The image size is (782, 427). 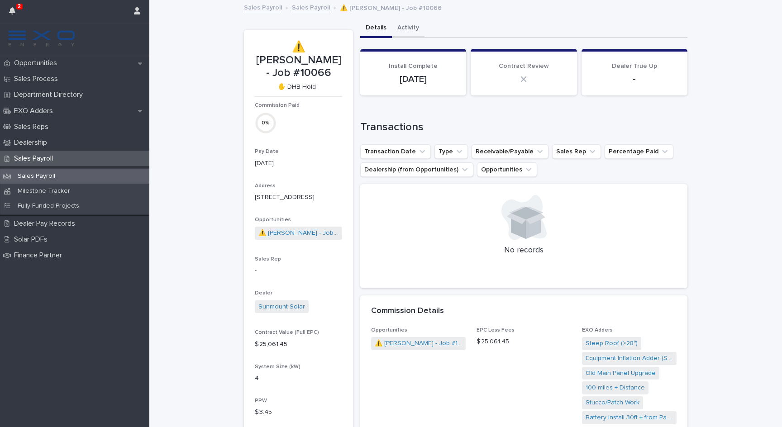 What do you see at coordinates (576, 152) in the screenshot?
I see `button: Sales Rep` at bounding box center [576, 152].